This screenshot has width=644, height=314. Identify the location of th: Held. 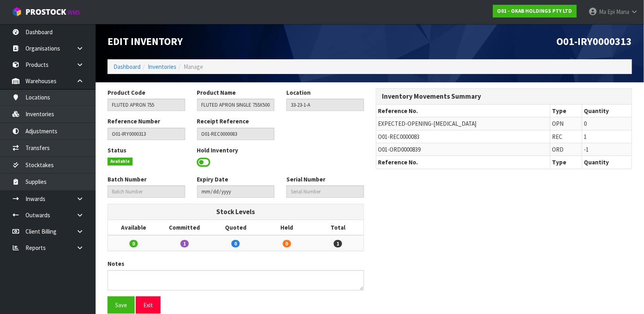
(287, 227).